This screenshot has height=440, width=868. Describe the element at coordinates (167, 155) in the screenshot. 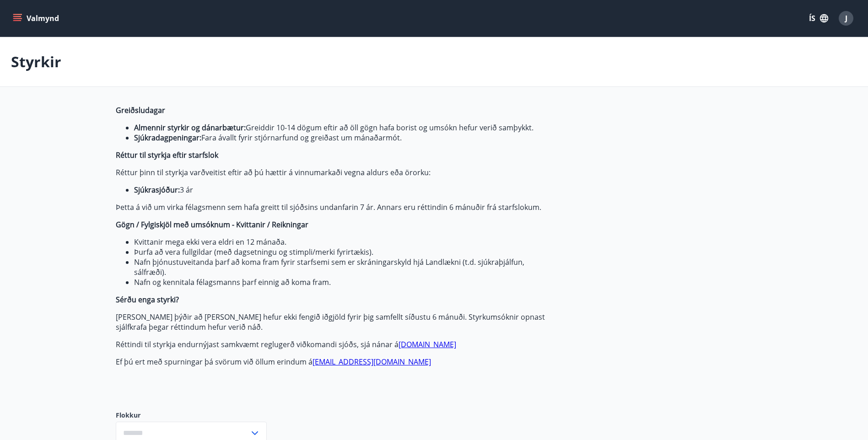

I see `strong: Réttur til styrkja eftir starfslok` at that location.